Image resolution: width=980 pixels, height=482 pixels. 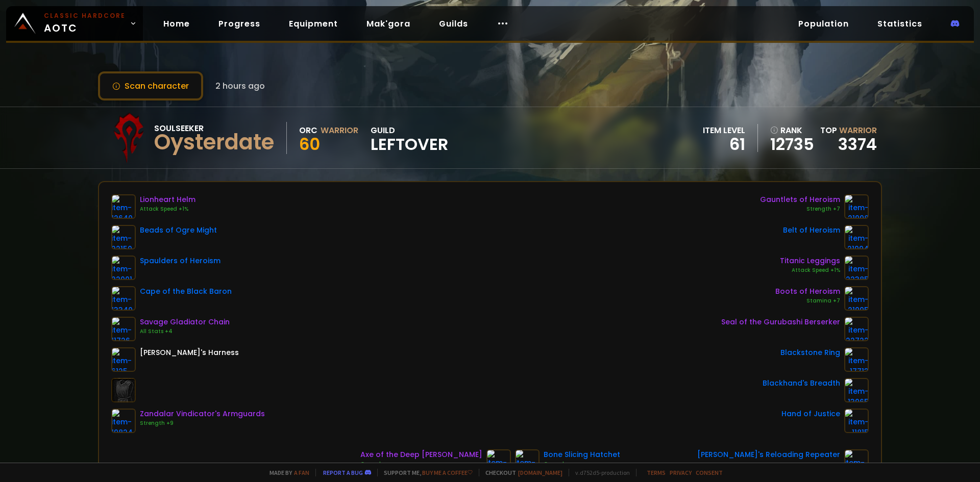 I want to click on div: Strength +9, so click(x=202, y=423).